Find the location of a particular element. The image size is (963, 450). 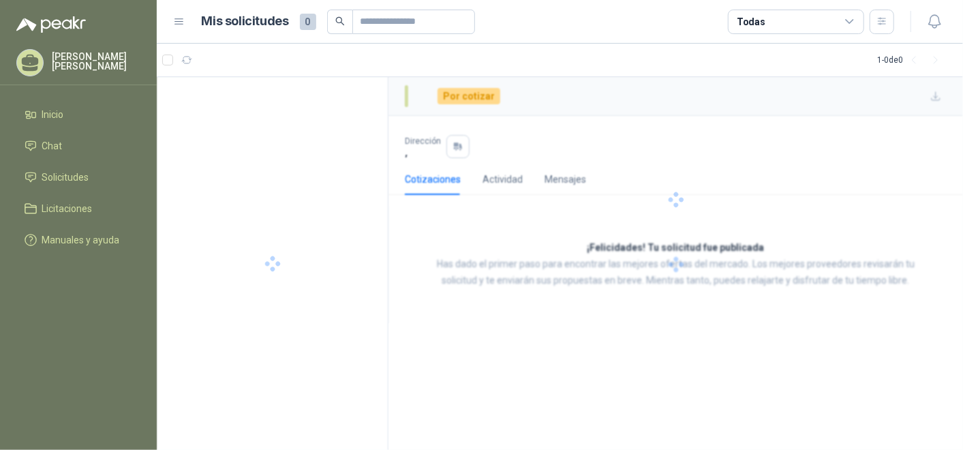

a: Chat is located at coordinates (78, 146).